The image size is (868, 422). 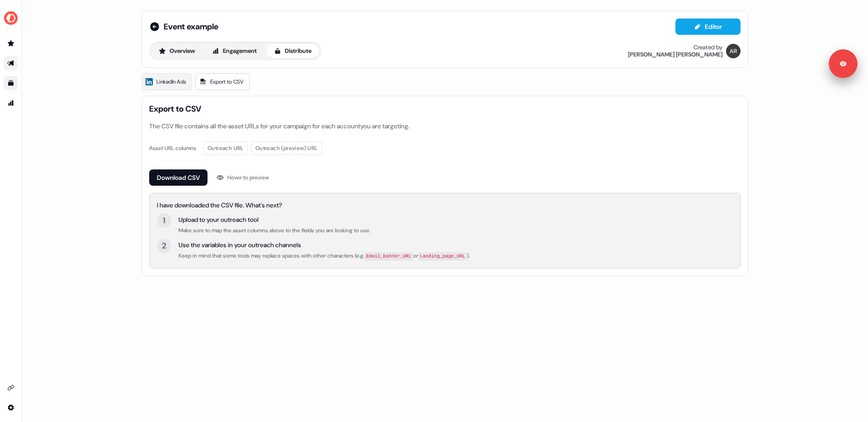 I want to click on a: Go to prospects, so click(x=11, y=43).